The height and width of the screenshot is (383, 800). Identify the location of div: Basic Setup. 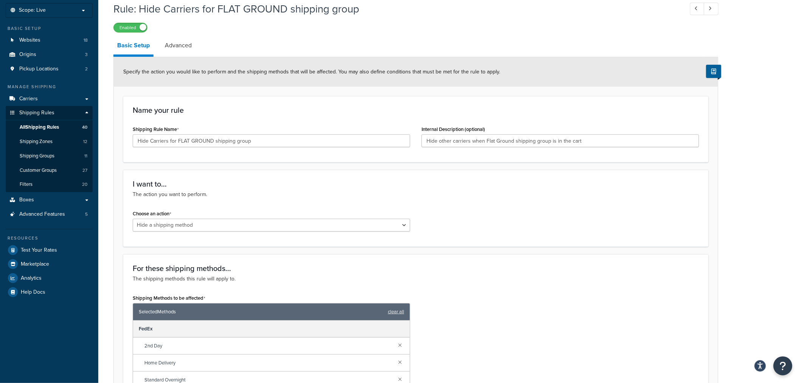
(49, 28).